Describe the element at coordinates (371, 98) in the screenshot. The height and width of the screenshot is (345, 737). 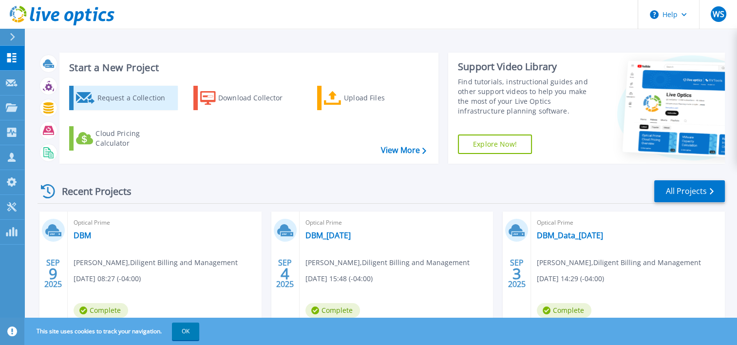
I see `a: Upload Files` at that location.